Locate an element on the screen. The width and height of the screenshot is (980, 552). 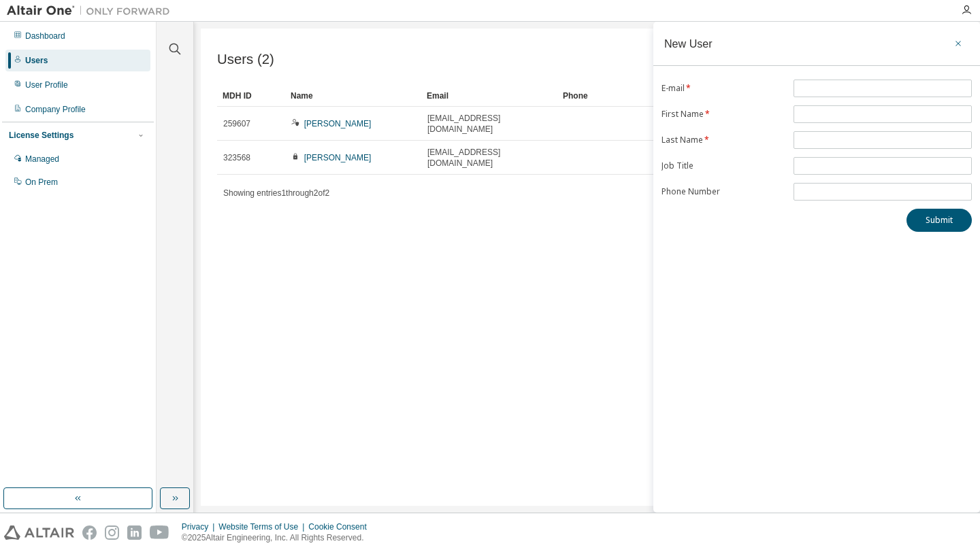
div: On Prem is located at coordinates (42, 182).